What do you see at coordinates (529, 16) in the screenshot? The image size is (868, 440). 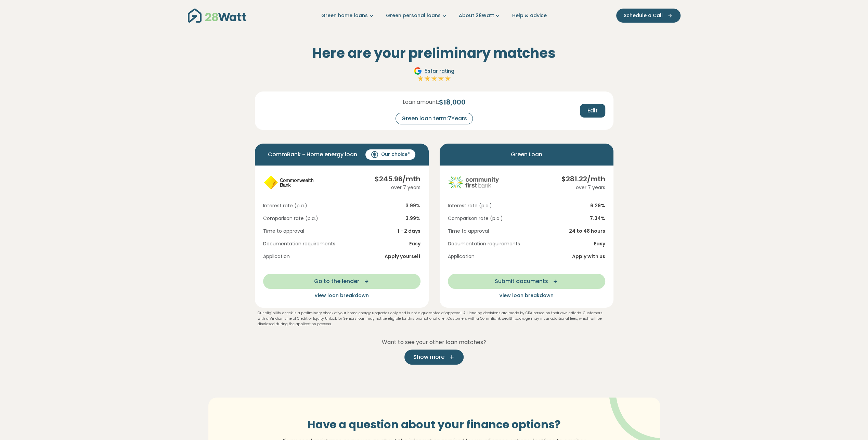 I see `a: Help & advice` at bounding box center [529, 16].